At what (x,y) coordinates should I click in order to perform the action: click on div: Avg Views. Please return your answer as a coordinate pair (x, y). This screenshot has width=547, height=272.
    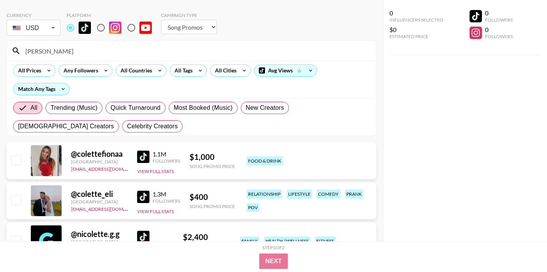
    Looking at the image, I should click on (286, 71).